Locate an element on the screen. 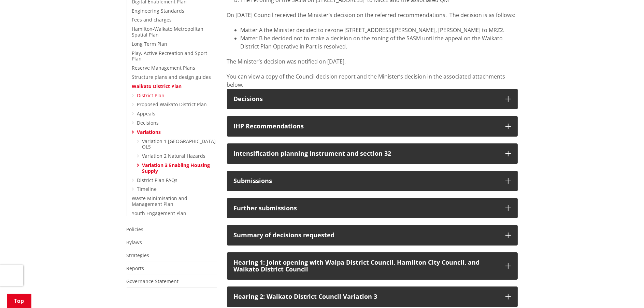  a: Proposed Waikato District Plan is located at coordinates (172, 104).